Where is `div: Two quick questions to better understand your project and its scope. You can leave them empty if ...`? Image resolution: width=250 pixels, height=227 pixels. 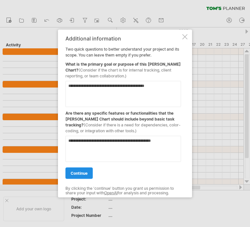 div: Two quick questions to better understand your project and its scope. You can leave them empty if ... is located at coordinates (123, 113).